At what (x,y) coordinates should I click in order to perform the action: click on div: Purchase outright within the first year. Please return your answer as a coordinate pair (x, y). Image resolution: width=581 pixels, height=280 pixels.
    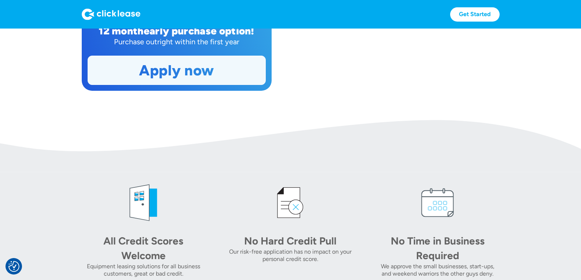
    Looking at the image, I should click on (177, 42).